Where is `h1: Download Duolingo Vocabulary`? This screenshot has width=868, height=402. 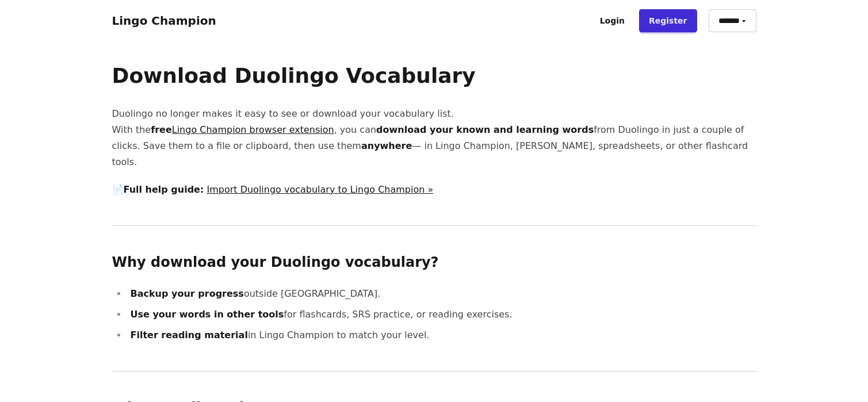 h1: Download Duolingo Vocabulary is located at coordinates (434, 75).